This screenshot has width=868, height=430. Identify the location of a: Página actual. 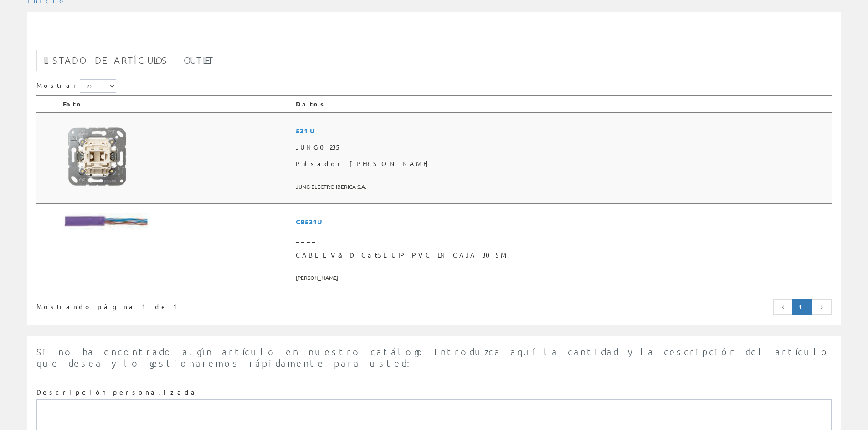
(802, 307).